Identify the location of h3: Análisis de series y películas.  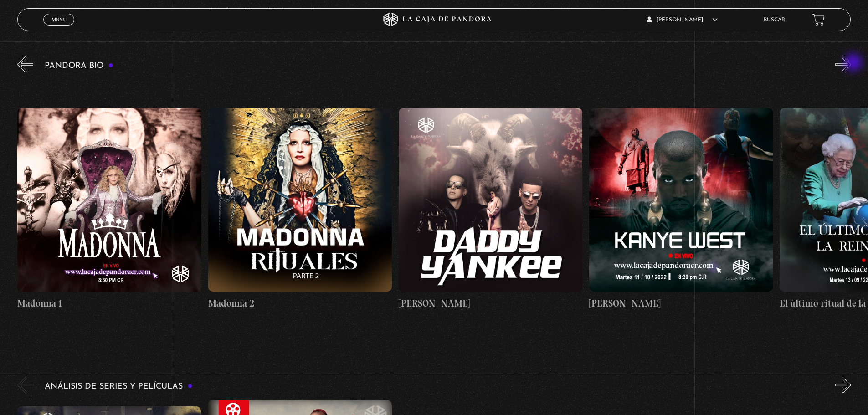
(118, 386).